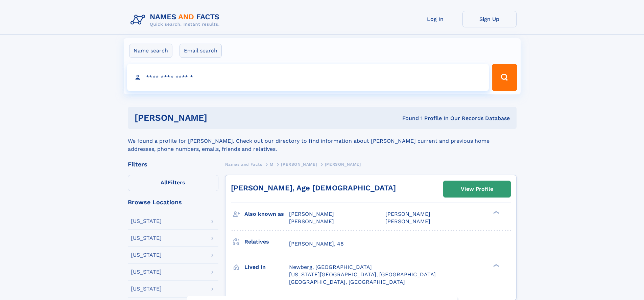 The image size is (644, 300). I want to click on label: Filters, so click(173, 183).